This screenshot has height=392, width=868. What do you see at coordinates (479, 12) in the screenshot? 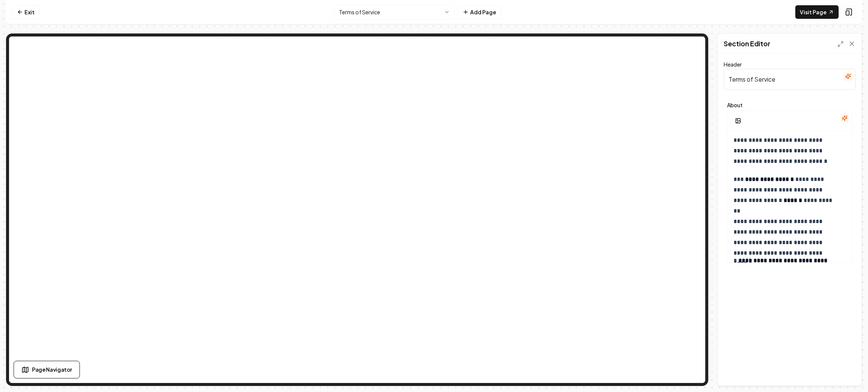
I see `button: Add Page` at bounding box center [479, 12].